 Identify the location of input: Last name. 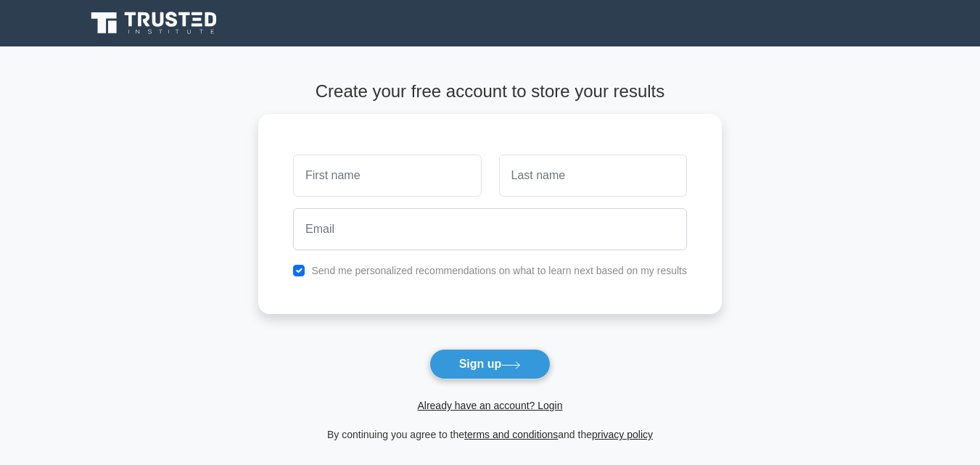
(592, 176).